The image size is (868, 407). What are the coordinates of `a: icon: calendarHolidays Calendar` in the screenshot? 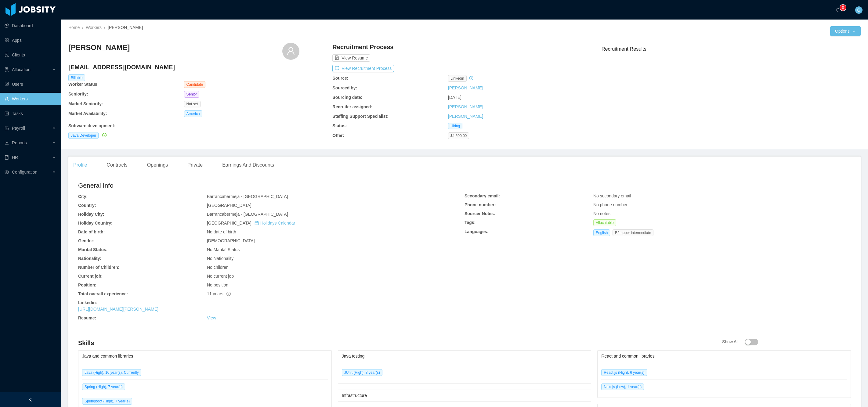 It's located at (275, 223).